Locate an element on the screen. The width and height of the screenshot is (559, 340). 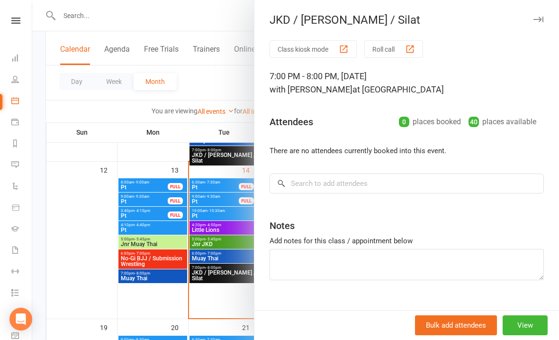
div: Attendees is located at coordinates (291, 122).